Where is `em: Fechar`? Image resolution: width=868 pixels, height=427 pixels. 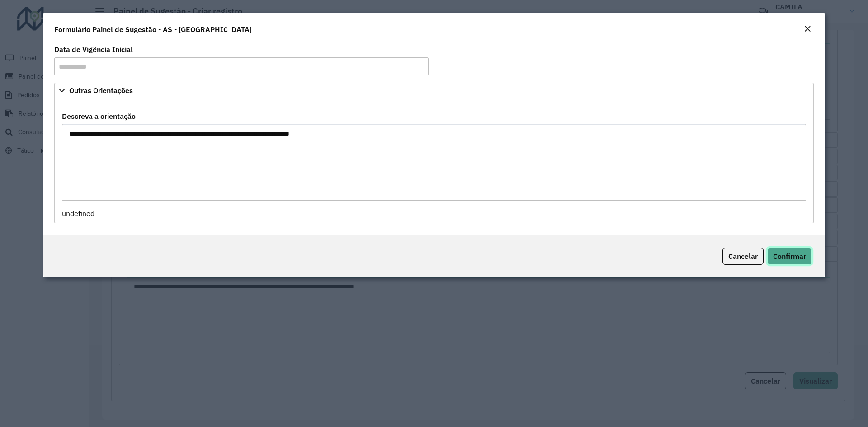 em: Fechar is located at coordinates (807, 29).